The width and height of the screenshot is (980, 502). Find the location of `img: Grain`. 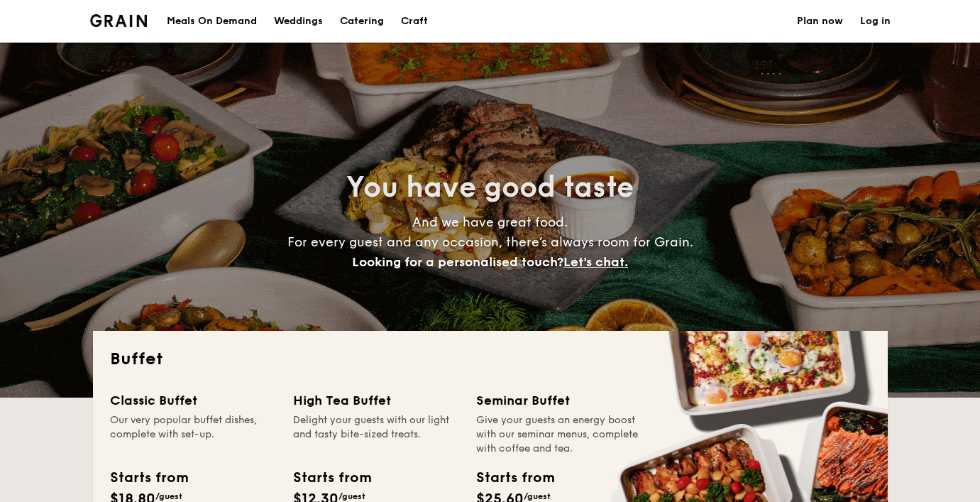

img: Grain is located at coordinates (119, 20).